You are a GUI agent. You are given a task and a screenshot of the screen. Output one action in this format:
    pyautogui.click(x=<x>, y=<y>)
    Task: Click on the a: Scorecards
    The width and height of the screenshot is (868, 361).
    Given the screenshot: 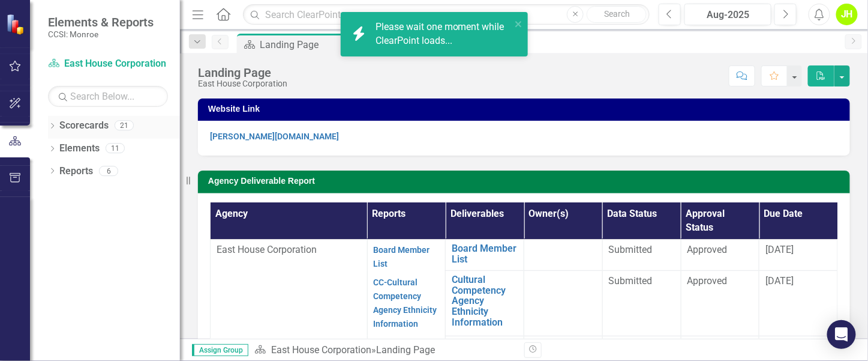 What is the action you would take?
    pyautogui.click(x=84, y=125)
    